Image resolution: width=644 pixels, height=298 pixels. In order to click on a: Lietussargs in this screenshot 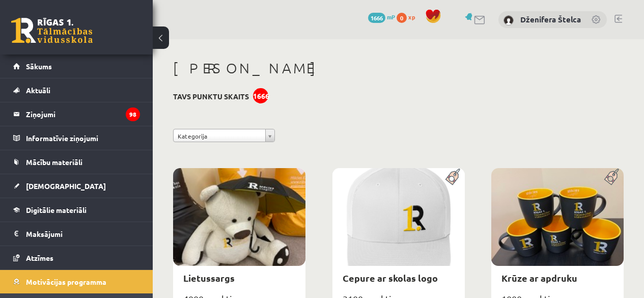, I will do `click(209, 278)`.